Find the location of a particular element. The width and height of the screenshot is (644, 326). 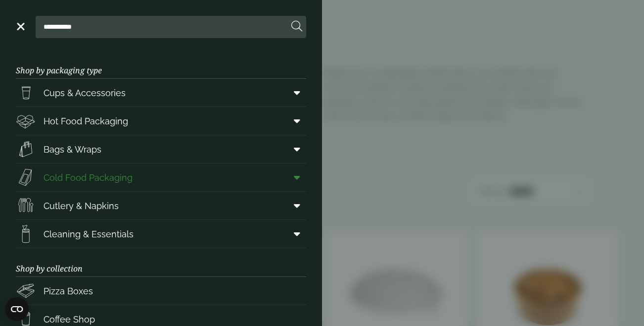

img: open-wipe.svg is located at coordinates (26, 234).